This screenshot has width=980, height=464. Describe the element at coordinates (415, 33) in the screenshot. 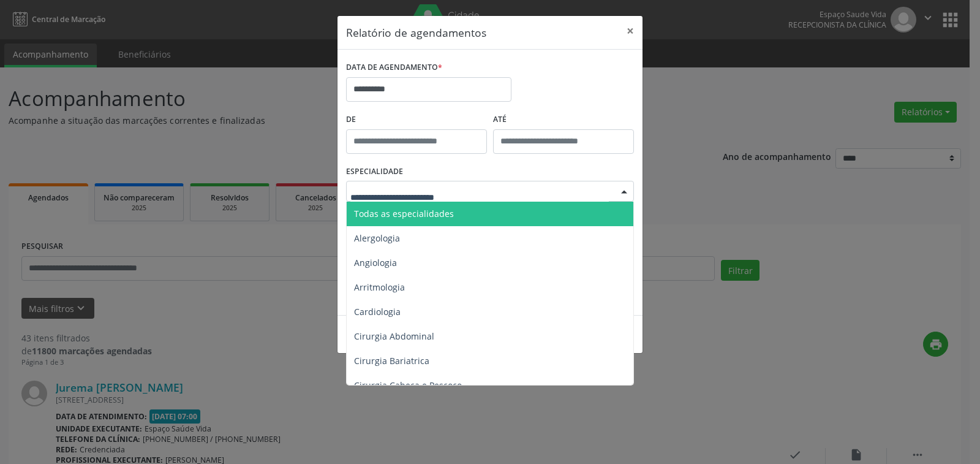

I see `h5: Relatório de agendamentos` at that location.